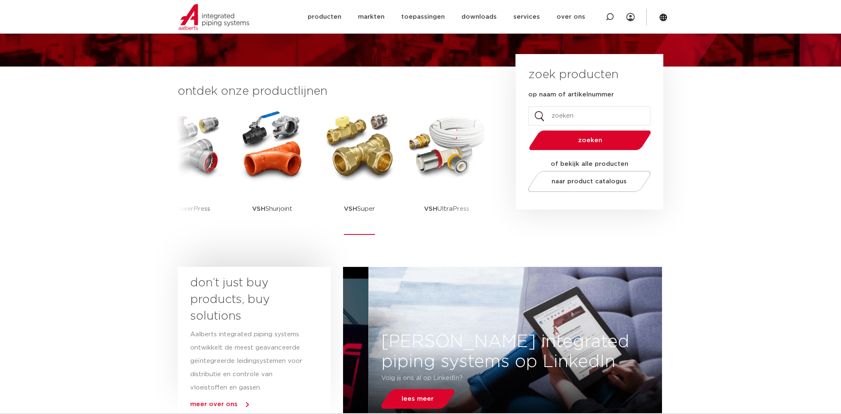 This screenshot has height=414, width=841. What do you see at coordinates (590, 140) in the screenshot?
I see `span: zoeken` at bounding box center [590, 140].